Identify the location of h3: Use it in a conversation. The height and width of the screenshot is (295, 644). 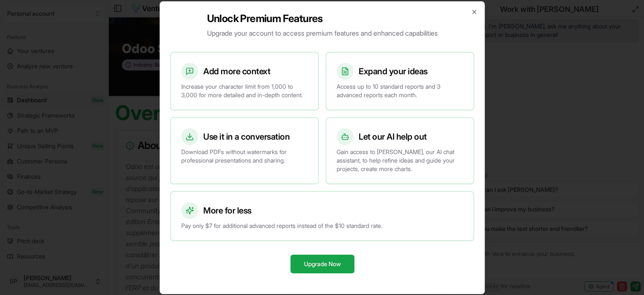
(247, 137).